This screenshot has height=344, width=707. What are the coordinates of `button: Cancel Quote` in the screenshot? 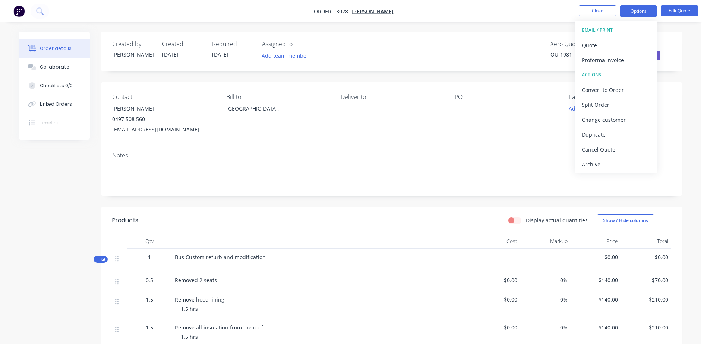 It's located at (616, 149).